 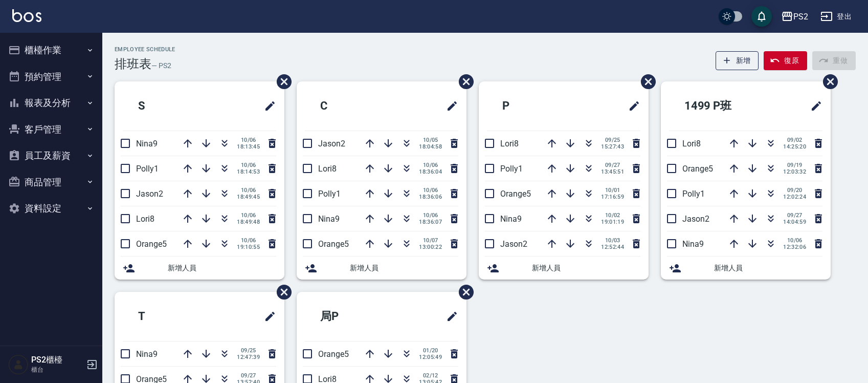 I want to click on button: 資料設定, so click(x=51, y=208).